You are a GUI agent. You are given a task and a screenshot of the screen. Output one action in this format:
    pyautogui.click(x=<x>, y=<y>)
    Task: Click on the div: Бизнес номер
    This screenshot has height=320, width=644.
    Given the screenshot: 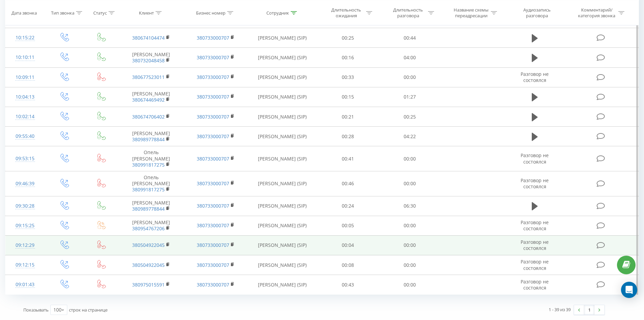 What is the action you would take?
    pyautogui.click(x=211, y=12)
    